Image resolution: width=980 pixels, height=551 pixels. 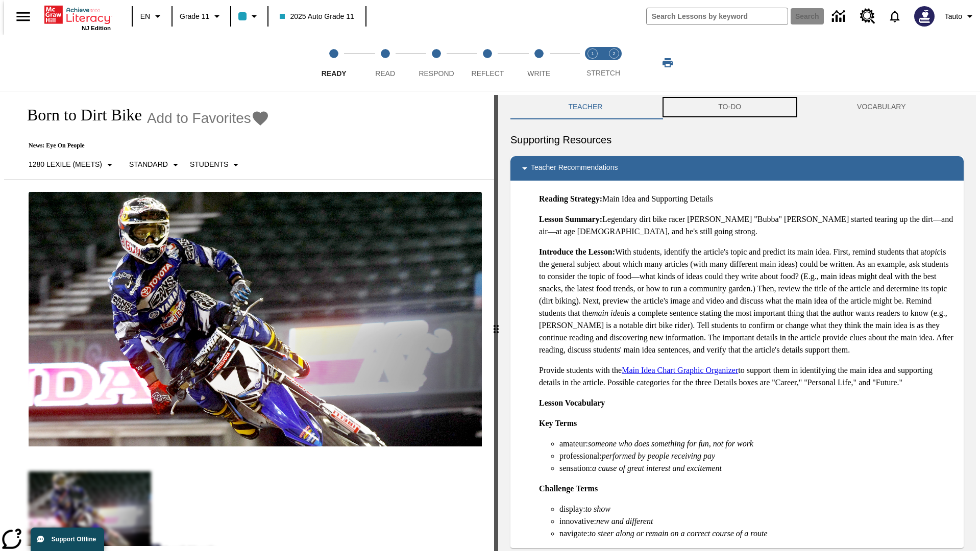 What do you see at coordinates (758, 456) in the screenshot?
I see `li: professional:` at bounding box center [758, 456].